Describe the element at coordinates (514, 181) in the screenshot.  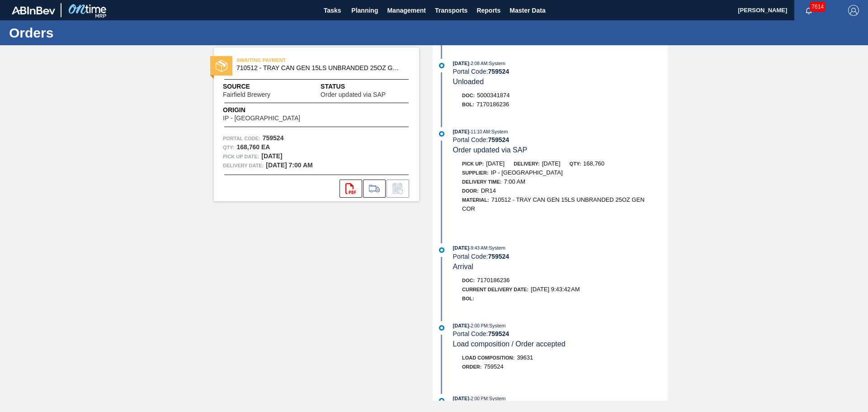
I see `span: 7:00 AM` at that location.